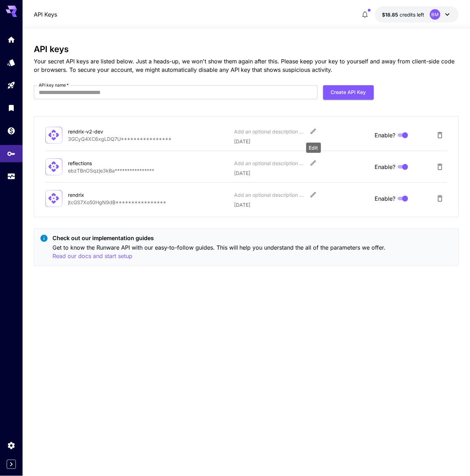 The image size is (470, 476). I want to click on div: Models, so click(11, 63).